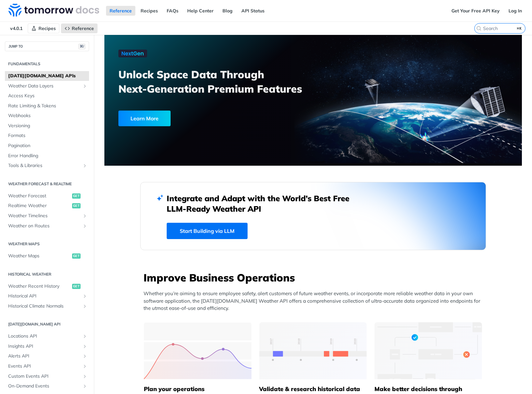 Image resolution: width=532 pixels, height=394 pixels. I want to click on a: Formats, so click(47, 136).